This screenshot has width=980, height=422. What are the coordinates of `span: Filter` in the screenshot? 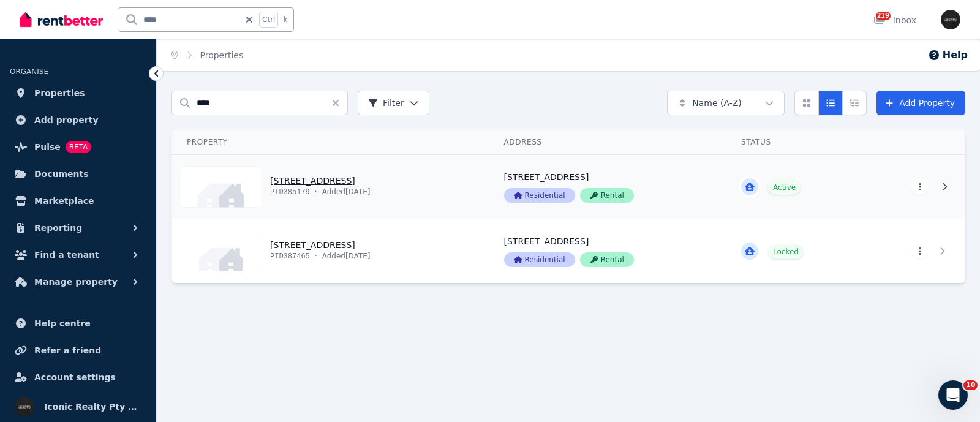 It's located at (386, 103).